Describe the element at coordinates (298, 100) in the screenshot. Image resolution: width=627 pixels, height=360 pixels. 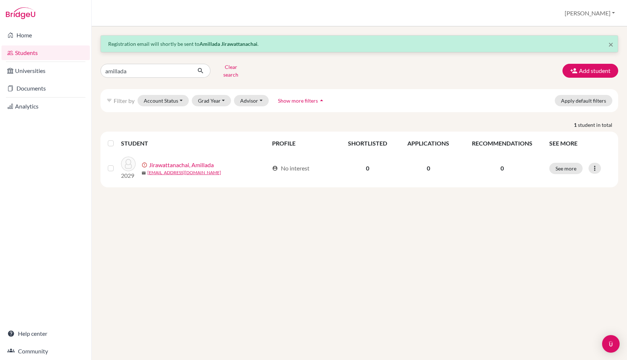
I see `span: Show more filters` at that location.